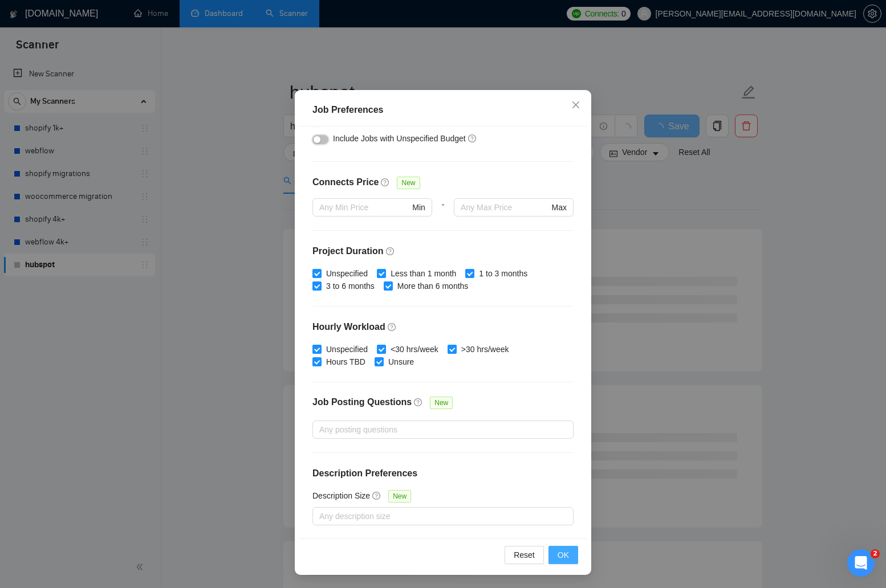 The image size is (886, 588). What do you see at coordinates (443, 327) in the screenshot?
I see `h4: Hourly Workload` at bounding box center [443, 327].